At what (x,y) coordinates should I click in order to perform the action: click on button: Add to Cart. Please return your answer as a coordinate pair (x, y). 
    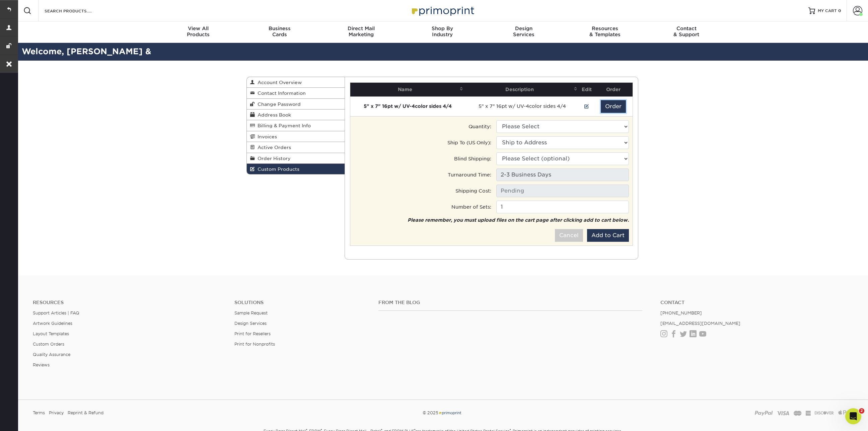
    Looking at the image, I should click on (608, 235).